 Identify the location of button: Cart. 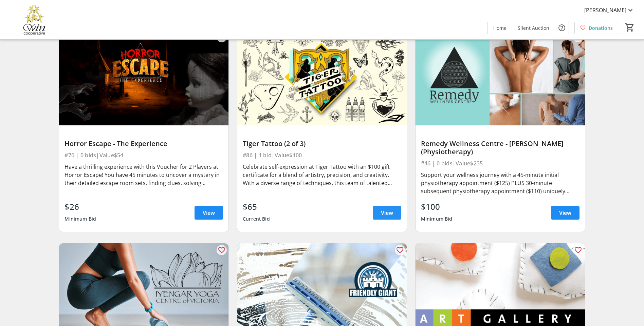
(629, 28).